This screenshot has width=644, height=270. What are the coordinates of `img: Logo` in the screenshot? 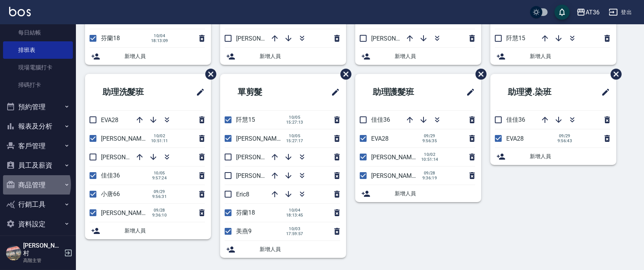 It's located at (20, 11).